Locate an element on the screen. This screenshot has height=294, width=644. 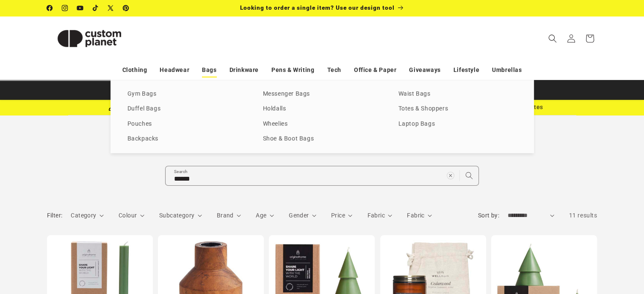
span: Subcategory is located at coordinates (176, 215).